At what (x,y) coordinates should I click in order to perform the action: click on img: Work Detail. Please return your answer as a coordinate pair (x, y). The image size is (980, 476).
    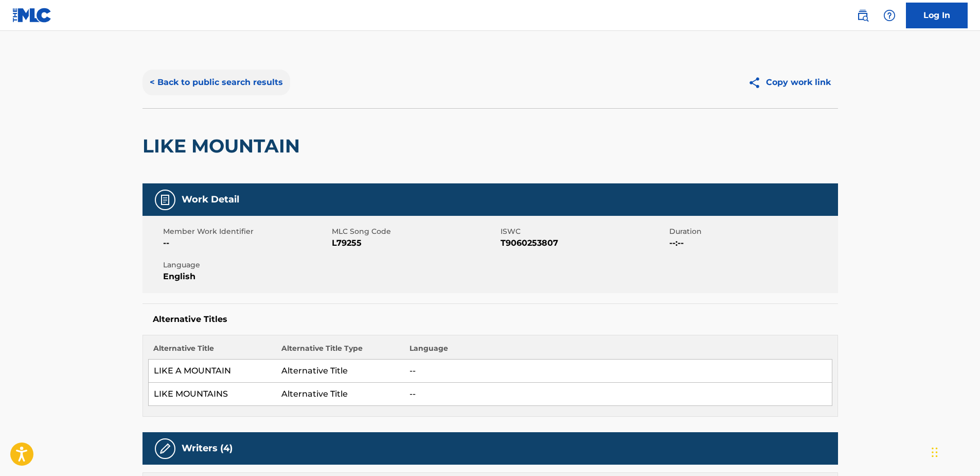
    Looking at the image, I should click on (165, 200).